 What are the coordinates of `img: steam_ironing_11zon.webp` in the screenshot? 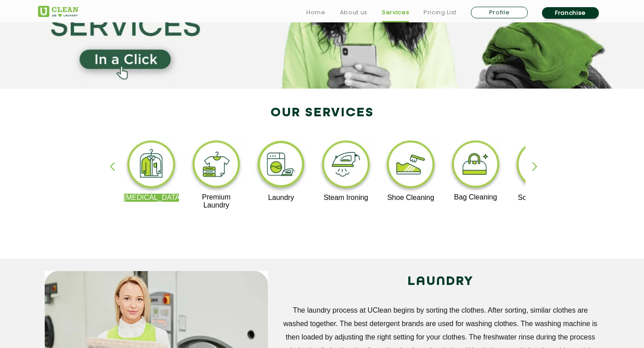 It's located at (346, 166).